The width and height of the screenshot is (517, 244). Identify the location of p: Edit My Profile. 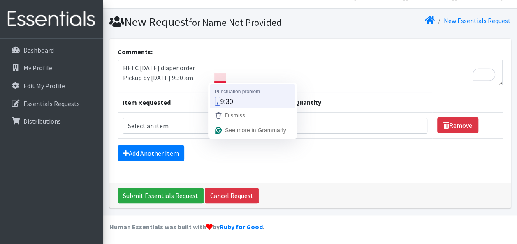
(44, 86).